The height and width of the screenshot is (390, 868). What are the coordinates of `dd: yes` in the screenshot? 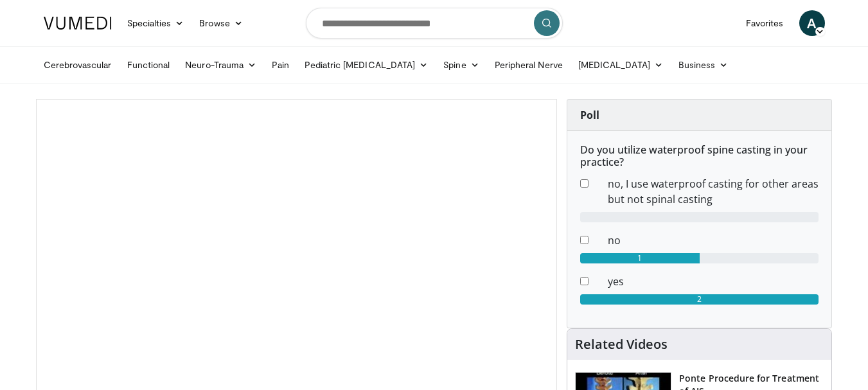 It's located at (713, 281).